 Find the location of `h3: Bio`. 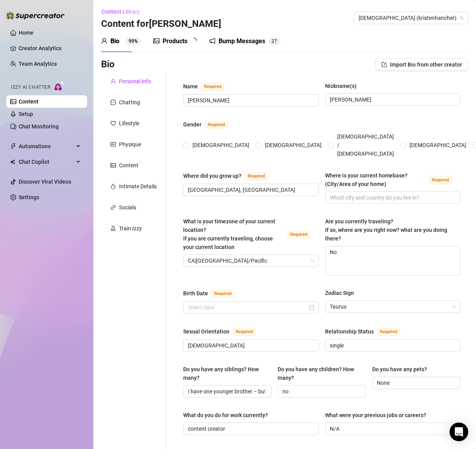

h3: Bio is located at coordinates (108, 64).